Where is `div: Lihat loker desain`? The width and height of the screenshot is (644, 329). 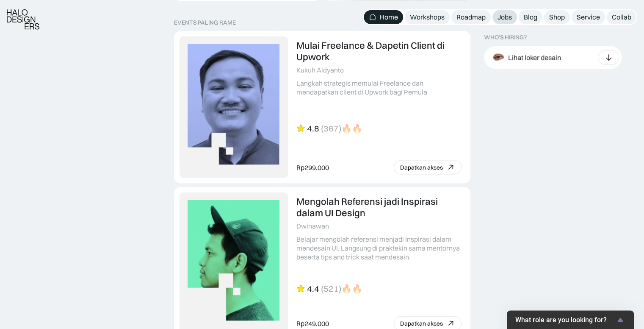 div: Lihat loker desain is located at coordinates (534, 57).